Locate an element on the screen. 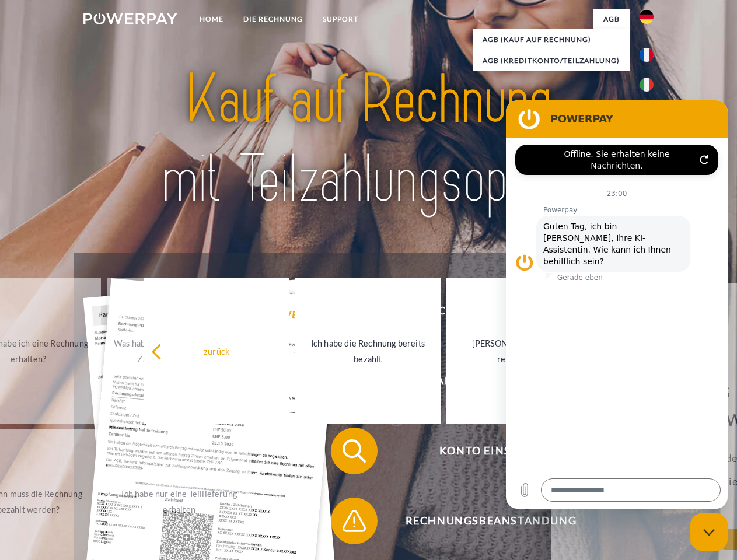 This screenshot has width=737, height=560. button: Rechnungsbeanstandung is located at coordinates (483, 521).